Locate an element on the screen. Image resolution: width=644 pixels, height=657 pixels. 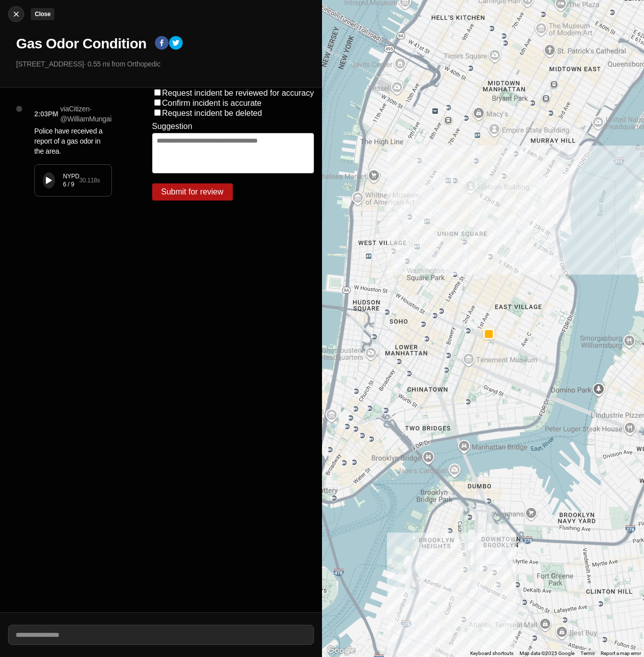
button: facebook is located at coordinates (162, 44).